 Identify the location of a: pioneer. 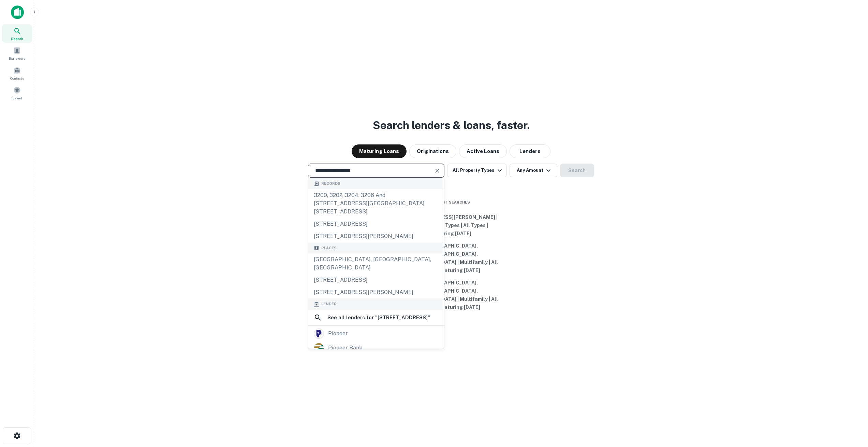
(376, 334).